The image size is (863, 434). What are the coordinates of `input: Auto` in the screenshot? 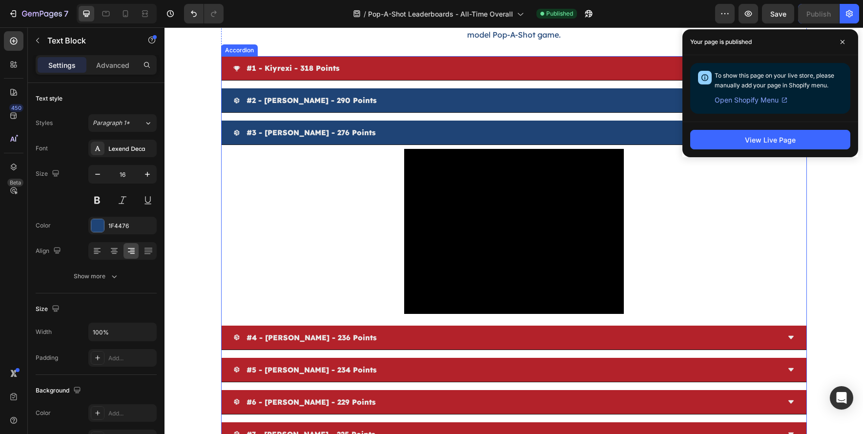 It's located at (123, 332).